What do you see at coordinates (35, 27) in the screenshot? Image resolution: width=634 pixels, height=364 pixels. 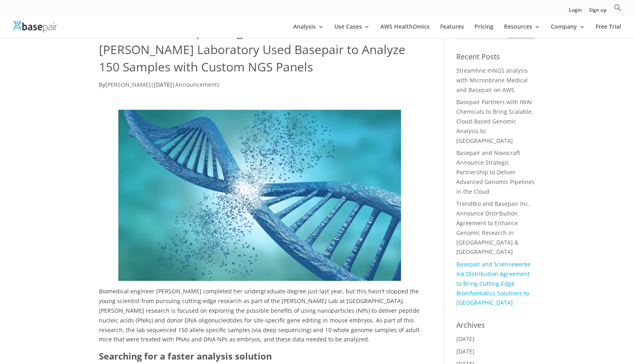 I see `img: Basepair` at bounding box center [35, 27].